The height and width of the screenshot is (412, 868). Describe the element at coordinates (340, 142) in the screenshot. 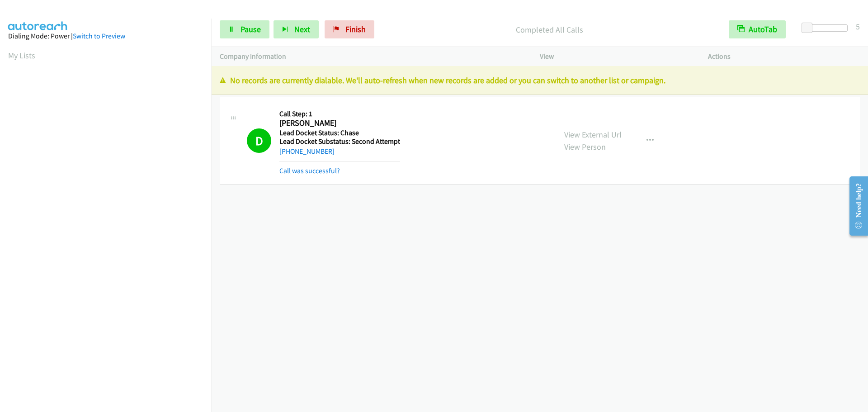

I see `h5: Lead Docket Substatus: Second Attempt` at that location.